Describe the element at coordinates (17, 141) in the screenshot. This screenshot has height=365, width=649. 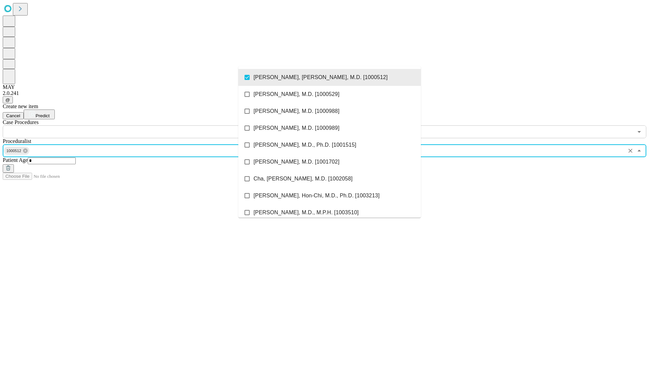
I see `span: Proceduralist` at that location.